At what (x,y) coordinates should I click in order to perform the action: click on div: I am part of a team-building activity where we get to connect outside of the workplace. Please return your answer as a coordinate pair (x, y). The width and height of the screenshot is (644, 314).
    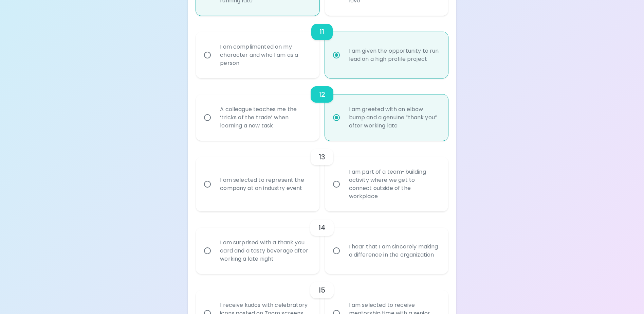
    Looking at the image, I should click on (394, 184).